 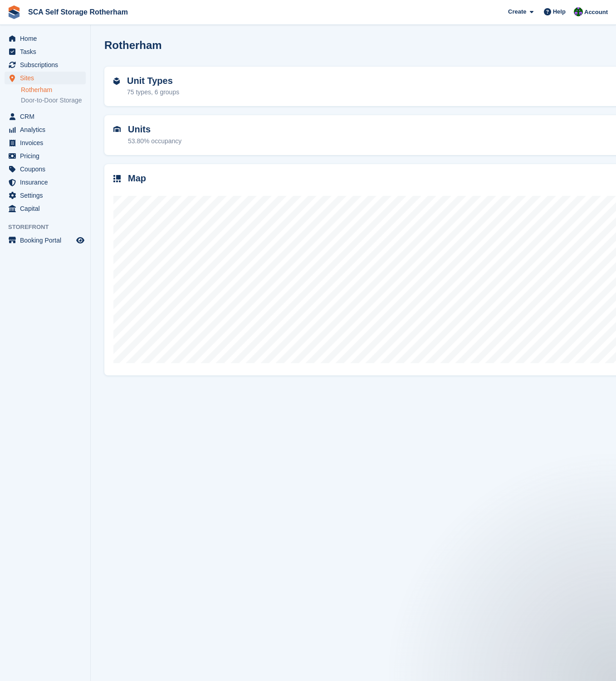 What do you see at coordinates (560, 12) in the screenshot?
I see `span: Help` at bounding box center [560, 12].